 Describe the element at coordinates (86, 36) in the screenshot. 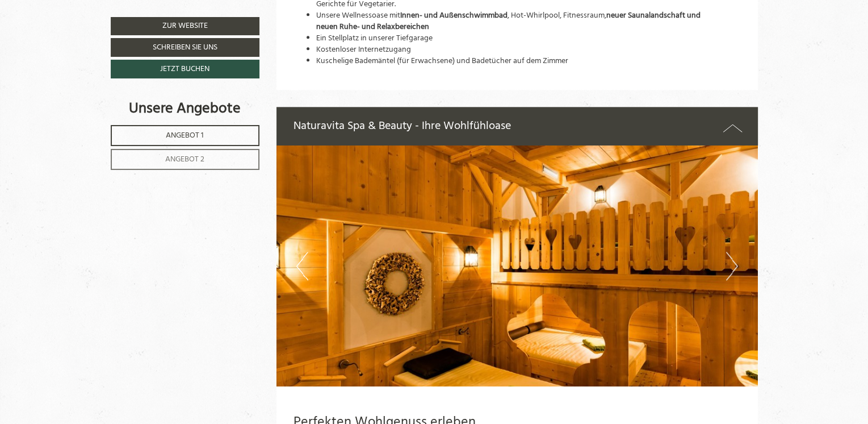

I see `div: Berghotel Ratschings` at that location.